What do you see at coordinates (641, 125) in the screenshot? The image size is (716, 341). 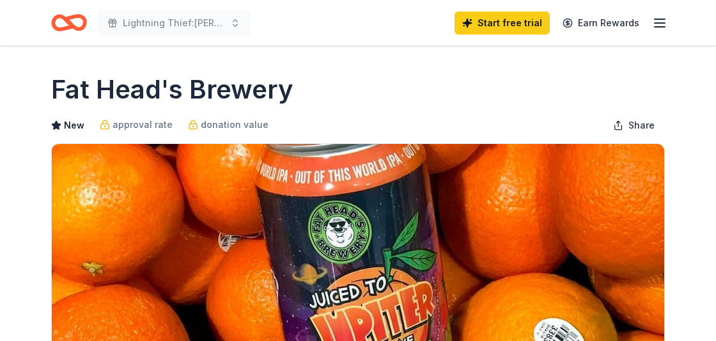 I see `span: Share` at bounding box center [641, 125].